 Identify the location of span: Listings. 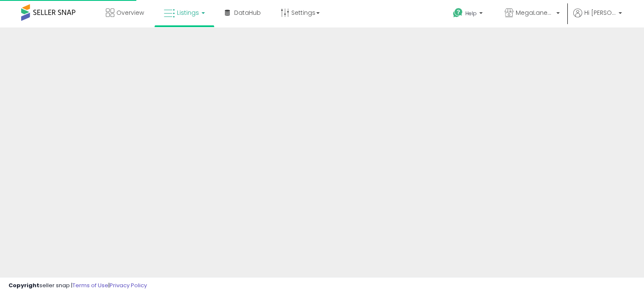
(188, 12).